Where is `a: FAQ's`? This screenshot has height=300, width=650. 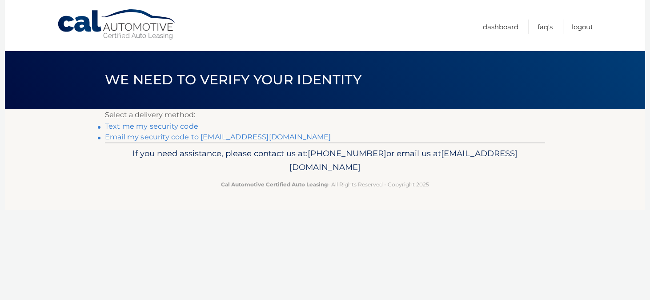 a: FAQ's is located at coordinates (545, 27).